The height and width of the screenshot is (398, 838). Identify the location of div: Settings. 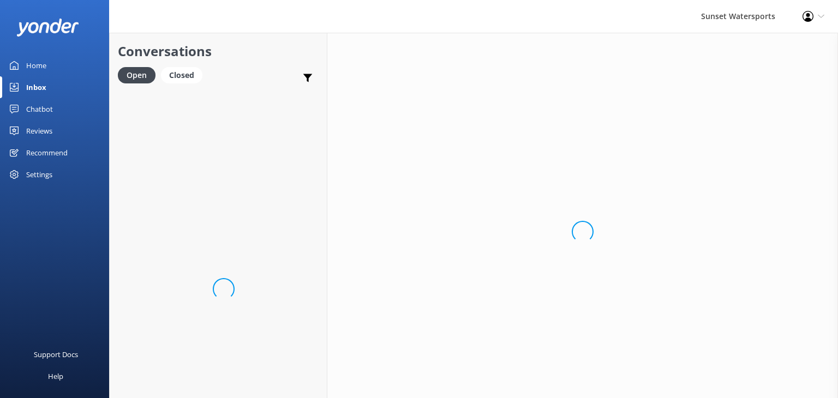
(39, 175).